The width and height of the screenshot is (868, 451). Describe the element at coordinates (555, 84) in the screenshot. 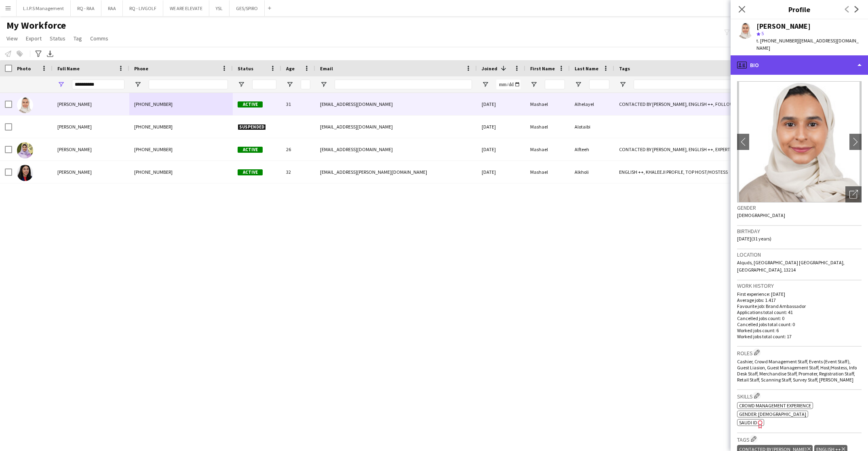

I see `input: First Name Filter Input` at that location.